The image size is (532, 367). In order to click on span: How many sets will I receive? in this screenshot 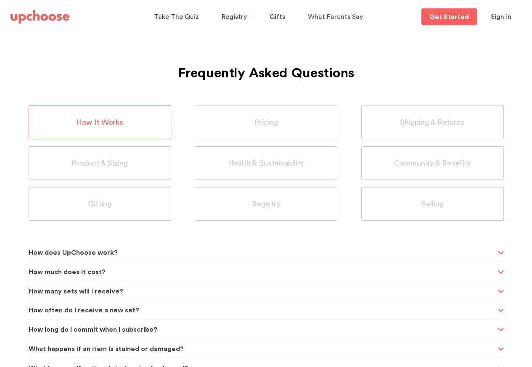, I will do `click(262, 292)`.